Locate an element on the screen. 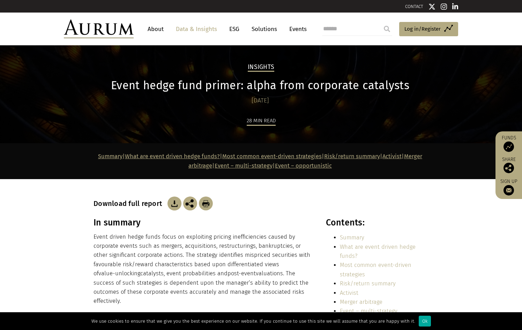  a: Data & Insights is located at coordinates (196, 29).